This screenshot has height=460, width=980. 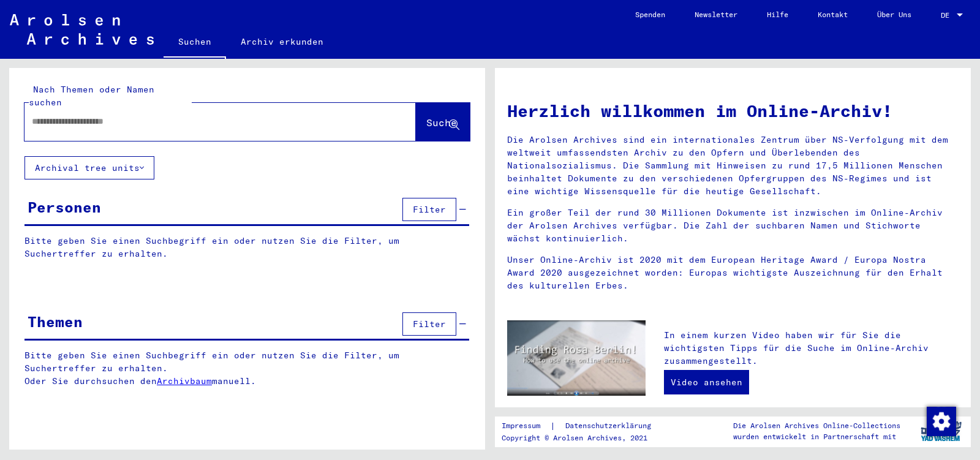 I want to click on p: Bitte geben Sie einen Suchbegriff ein oder nutzen Sie die Filter, um Suchertreffer zu erhalten., so click(x=247, y=247).